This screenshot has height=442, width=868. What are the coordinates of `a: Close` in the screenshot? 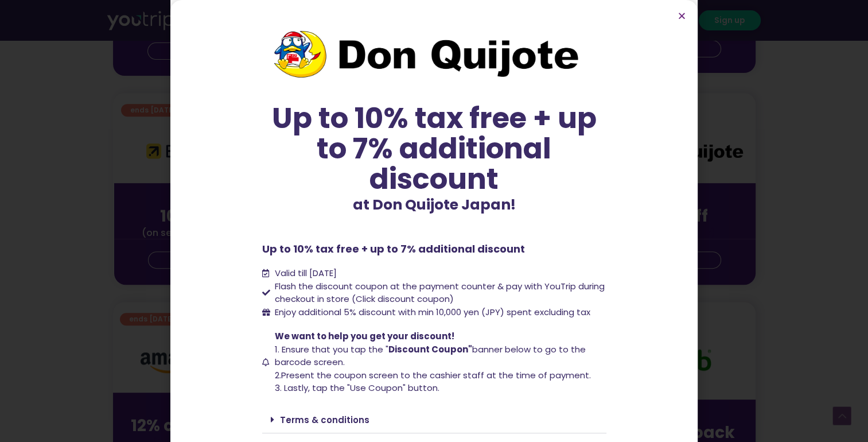 It's located at (682, 16).